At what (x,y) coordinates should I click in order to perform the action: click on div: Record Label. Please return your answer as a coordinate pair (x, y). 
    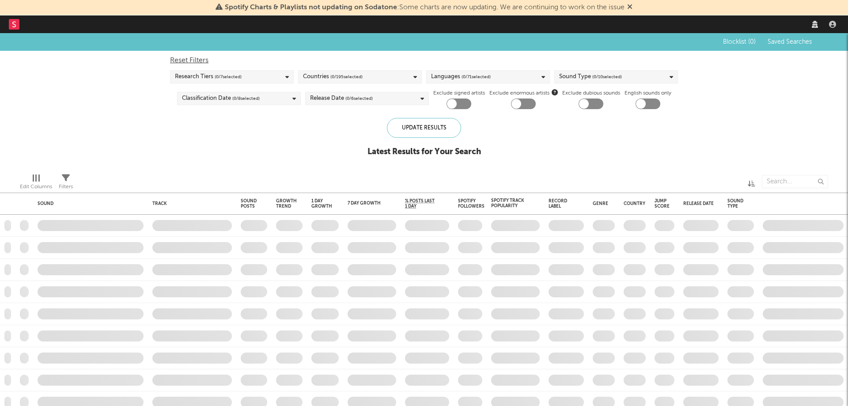
    Looking at the image, I should click on (560, 204).